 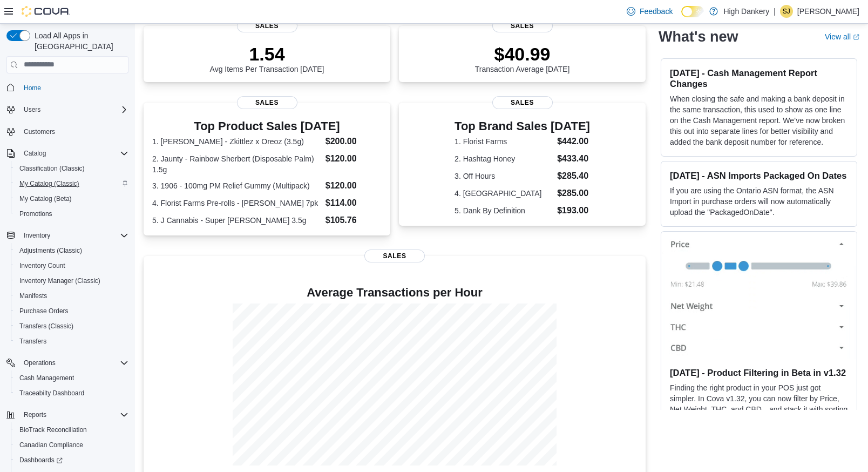 What do you see at coordinates (44, 311) in the screenshot?
I see `span: Purchase Orders` at bounding box center [44, 311].